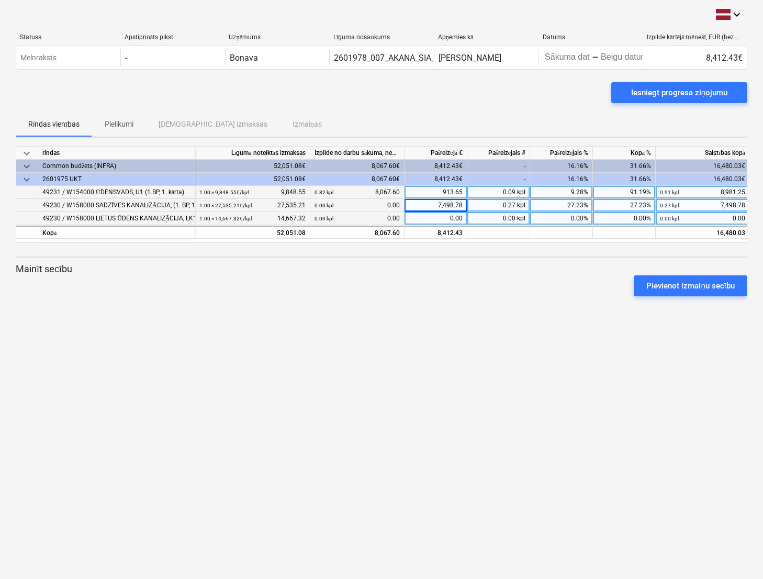 The width and height of the screenshot is (763, 579). Describe the element at coordinates (499, 192) in the screenshot. I see `div: 0.09 kpl` at that location.